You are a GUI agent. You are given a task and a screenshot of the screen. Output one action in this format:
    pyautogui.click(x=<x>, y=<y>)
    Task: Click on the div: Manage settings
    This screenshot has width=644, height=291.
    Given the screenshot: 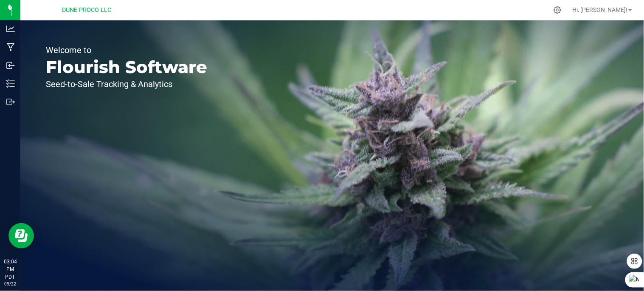 What is the action you would take?
    pyautogui.click(x=557, y=10)
    